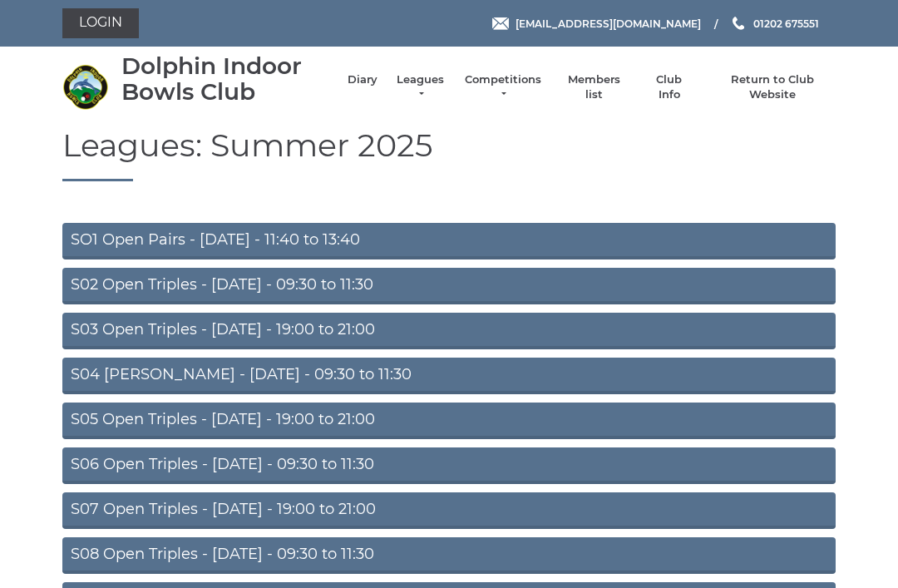  I want to click on span: 01202 675551, so click(786, 23).